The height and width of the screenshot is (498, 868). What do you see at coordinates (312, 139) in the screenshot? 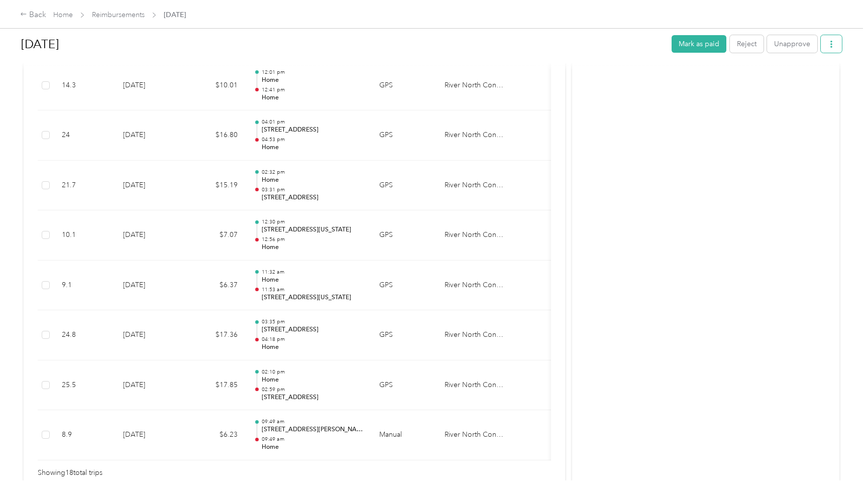
I see `p: 04:53 pm` at bounding box center [312, 139].